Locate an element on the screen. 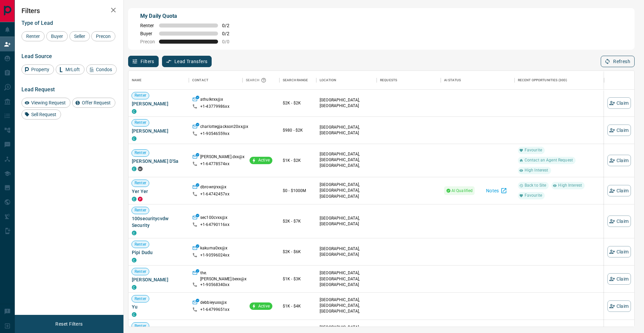 The image size is (644, 333). button: Notes is located at coordinates (497, 191).